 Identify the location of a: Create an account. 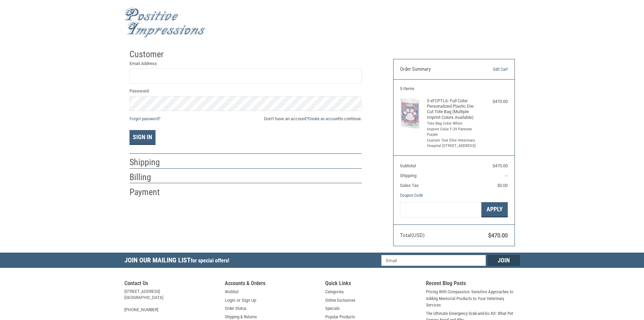
(324, 119).